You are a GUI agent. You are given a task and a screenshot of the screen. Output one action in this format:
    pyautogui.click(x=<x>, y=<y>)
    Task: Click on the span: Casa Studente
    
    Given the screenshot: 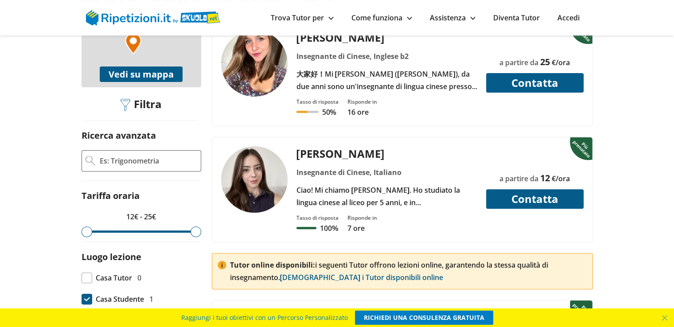 What is the action you would take?
    pyautogui.click(x=120, y=299)
    